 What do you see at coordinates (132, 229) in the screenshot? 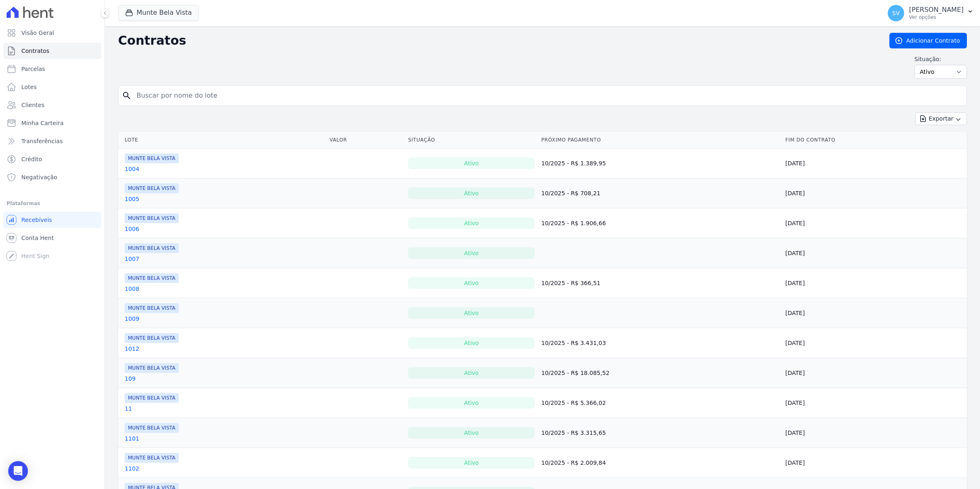
I see `a: 1006` at bounding box center [132, 229].